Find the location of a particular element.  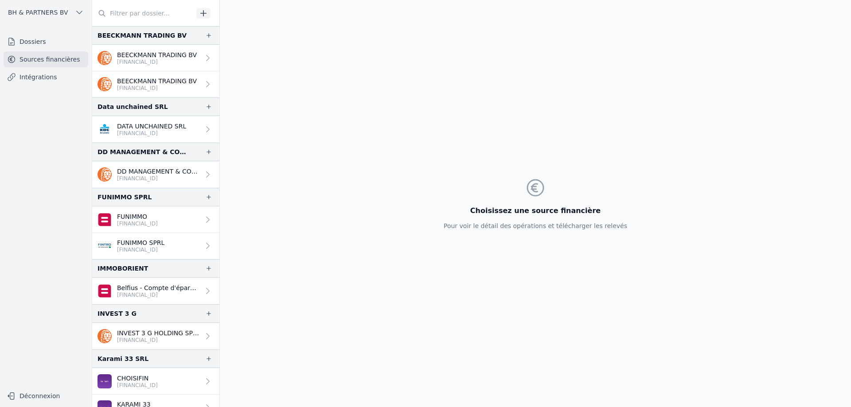

input: Filtrer par dossier... is located at coordinates (143, 13).